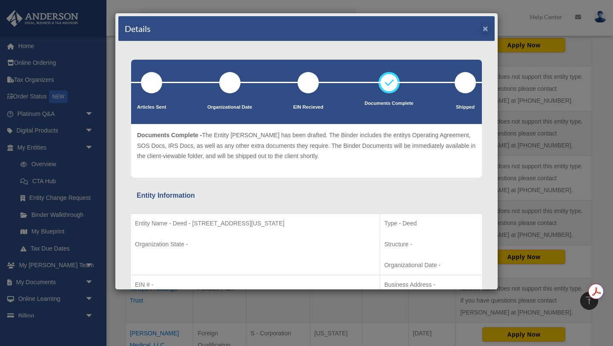 This screenshot has height=346, width=613. What do you see at coordinates (170, 135) in the screenshot?
I see `span: Documents Complete -` at bounding box center [170, 135].